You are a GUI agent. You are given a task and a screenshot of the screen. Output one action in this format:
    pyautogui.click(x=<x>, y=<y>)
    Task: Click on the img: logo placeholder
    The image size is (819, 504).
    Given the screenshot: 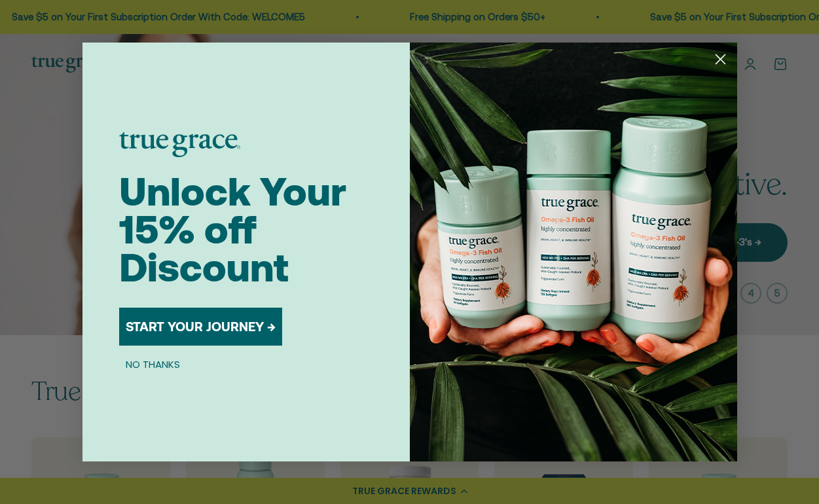 What is the action you would take?
    pyautogui.click(x=180, y=145)
    